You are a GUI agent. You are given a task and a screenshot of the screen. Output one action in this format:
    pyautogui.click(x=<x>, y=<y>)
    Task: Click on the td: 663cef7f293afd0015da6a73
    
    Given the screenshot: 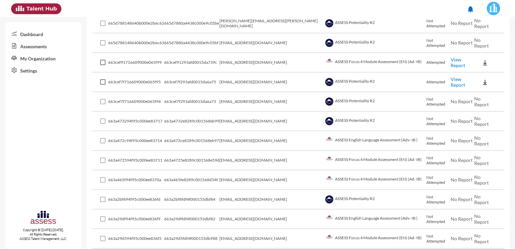 What is the action you would take?
    pyautogui.click(x=192, y=102)
    